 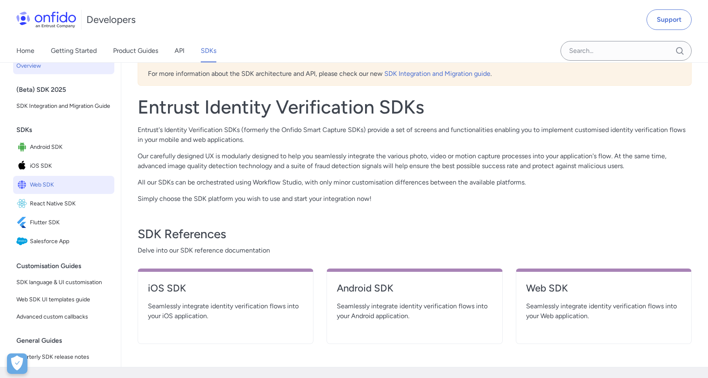 I want to click on span: Salesforce App, so click(x=70, y=241).